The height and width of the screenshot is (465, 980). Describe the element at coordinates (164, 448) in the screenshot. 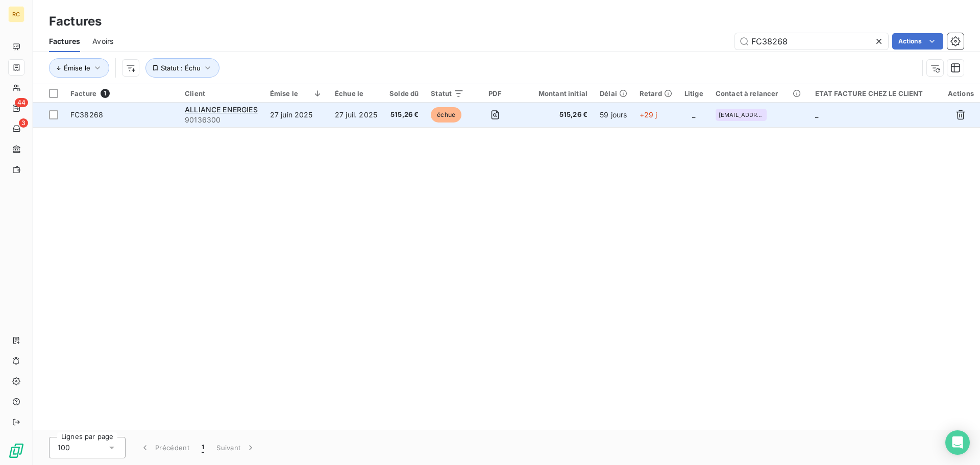

I see `button: Précédent` at that location.